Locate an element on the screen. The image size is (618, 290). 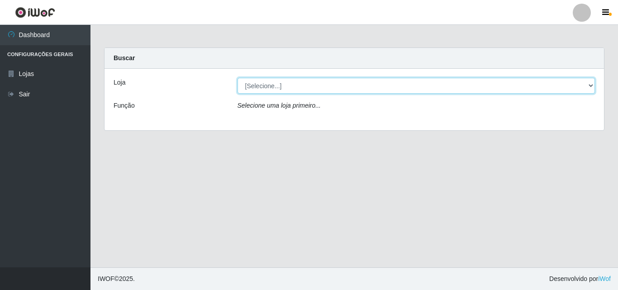
span: © 2025 . is located at coordinates (116, 279).